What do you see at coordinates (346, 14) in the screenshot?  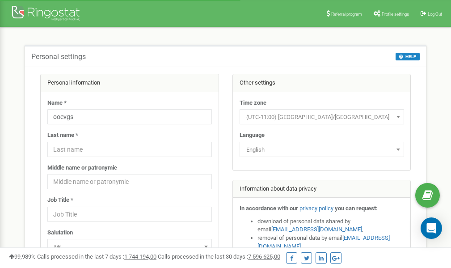 I see `span: Referral program` at bounding box center [346, 14].